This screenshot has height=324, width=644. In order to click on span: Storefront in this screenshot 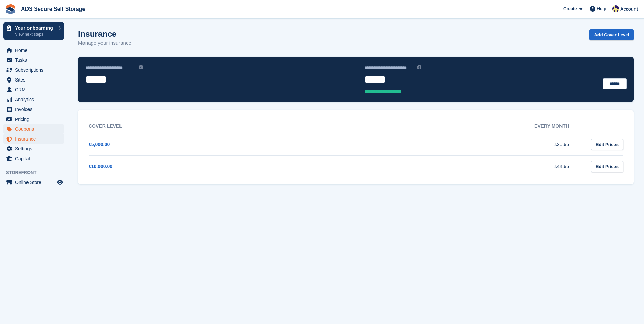, I will do `click(37, 172)`.